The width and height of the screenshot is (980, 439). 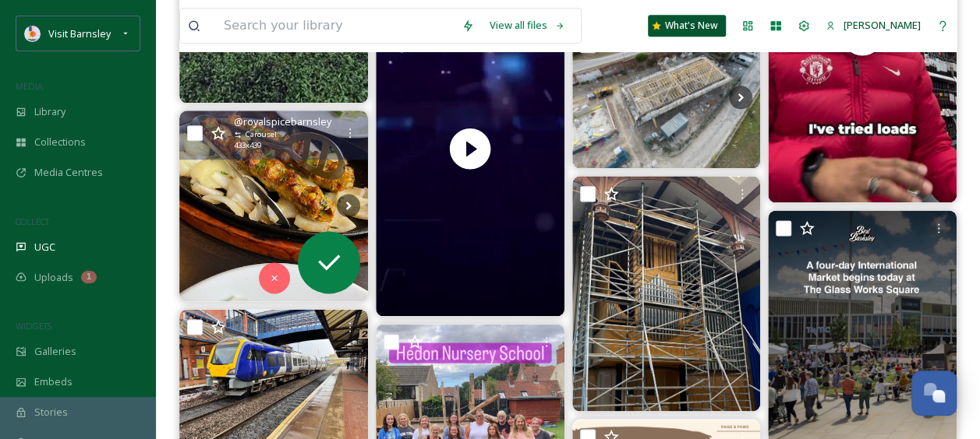 I want to click on img: 🏗️ Another Scaffold Up in Barnsley! Good to see more and more of our scaffolds popping up in and ..., so click(x=666, y=97).